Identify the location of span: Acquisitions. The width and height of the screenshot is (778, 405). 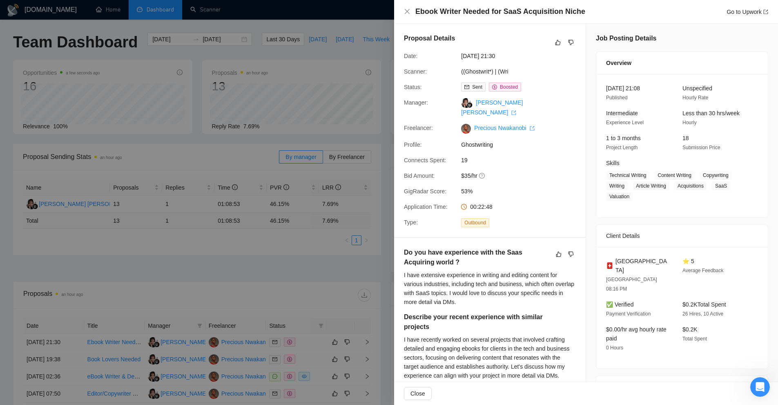
(691, 186).